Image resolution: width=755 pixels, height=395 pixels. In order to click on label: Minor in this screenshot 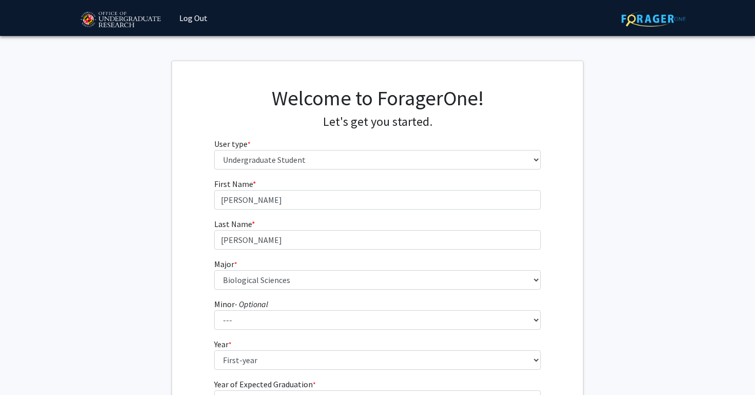, I will do `click(241, 304)`.